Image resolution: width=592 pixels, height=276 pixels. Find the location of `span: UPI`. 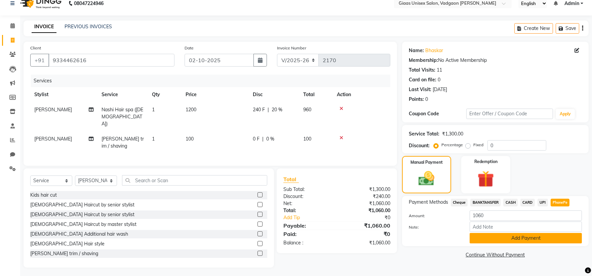

span: UPI is located at coordinates (543, 202).